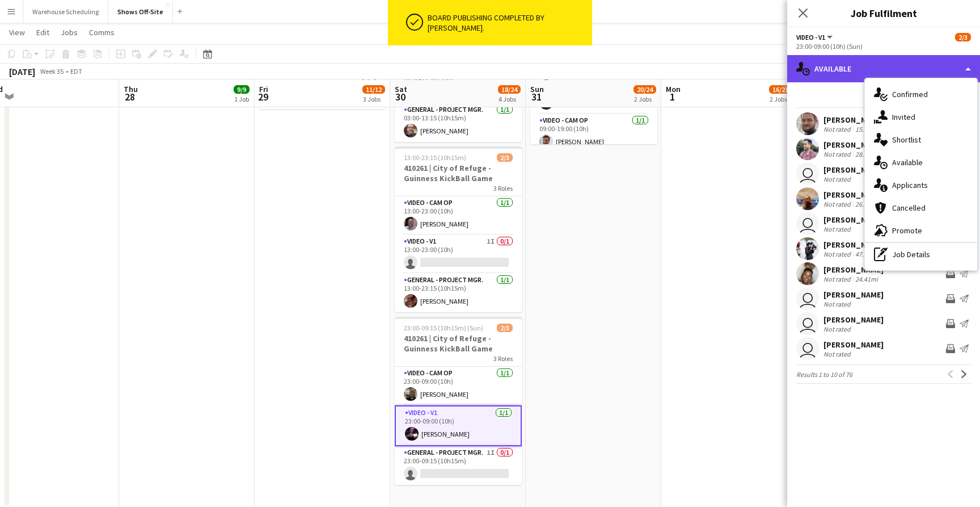 The height and width of the screenshot is (507, 980). What do you see at coordinates (673, 89) in the screenshot?
I see `span: Mon` at bounding box center [673, 89].